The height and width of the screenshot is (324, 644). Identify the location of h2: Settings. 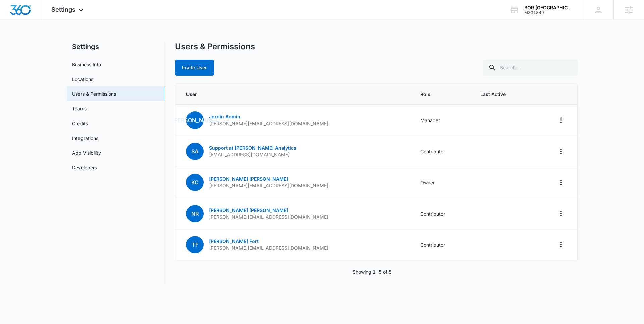
(115, 46).